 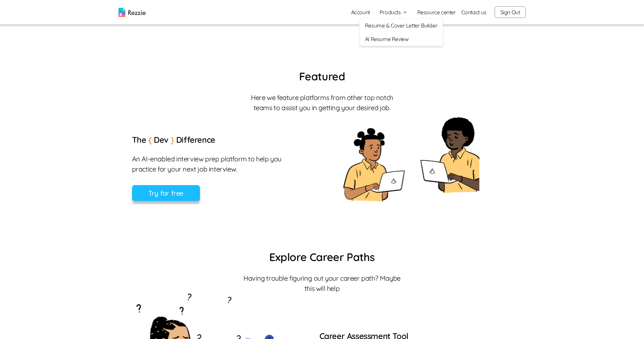 I want to click on button: Products, so click(x=393, y=12).